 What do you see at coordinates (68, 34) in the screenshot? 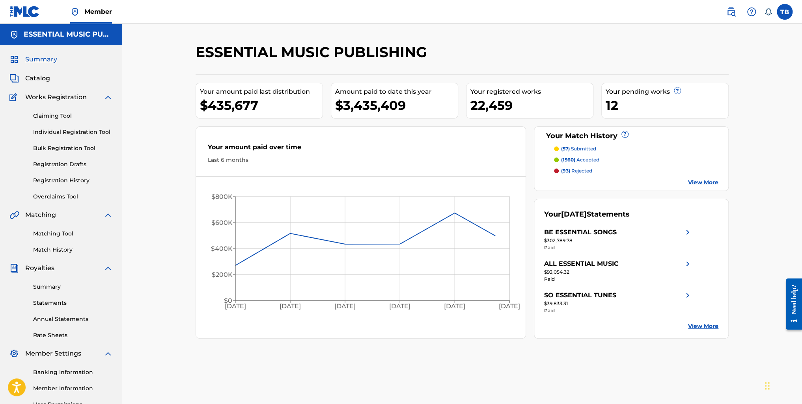
I see `h5: ESSENTIAL MUSIC PUBLISHING` at bounding box center [68, 34].